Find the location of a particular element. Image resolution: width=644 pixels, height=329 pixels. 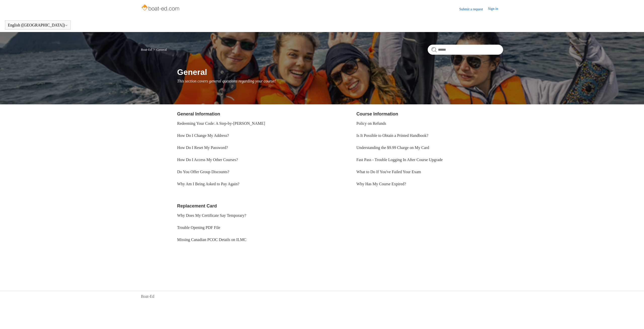

a: Is It Possible to Obtain a Printed Handbook? is located at coordinates (392, 135).